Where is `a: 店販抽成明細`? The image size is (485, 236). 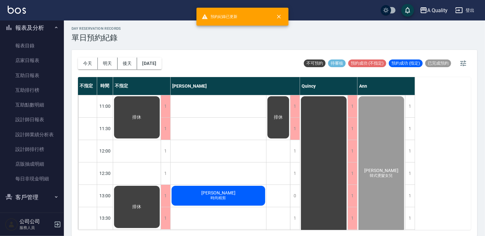 a: 店販抽成明細 is located at coordinates (32, 164).